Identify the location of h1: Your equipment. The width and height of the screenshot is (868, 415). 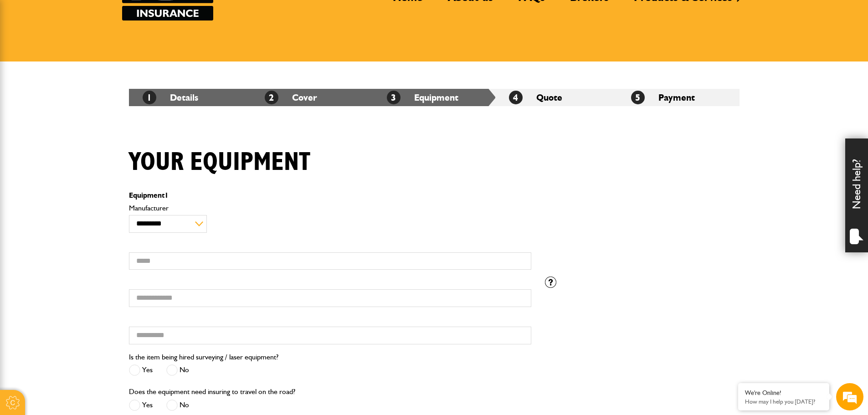
(219, 162).